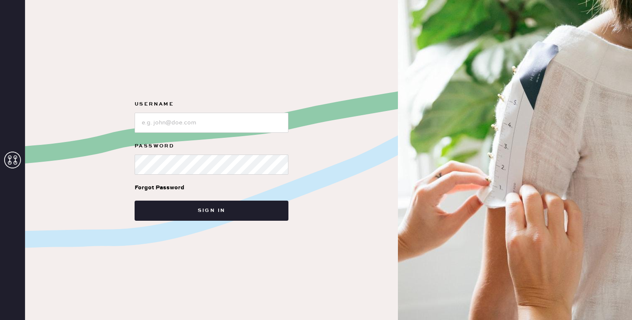  Describe the element at coordinates (212, 104) in the screenshot. I see `label: Username` at that location.